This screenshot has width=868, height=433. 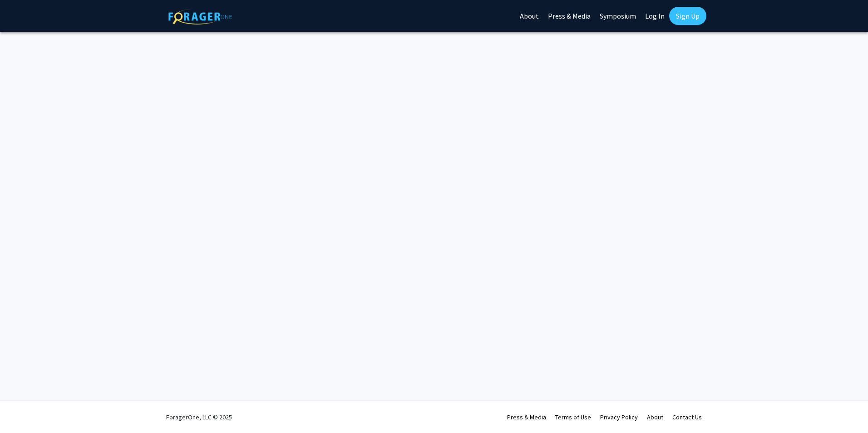 What do you see at coordinates (526, 417) in the screenshot?
I see `a: Press & Media` at bounding box center [526, 417].